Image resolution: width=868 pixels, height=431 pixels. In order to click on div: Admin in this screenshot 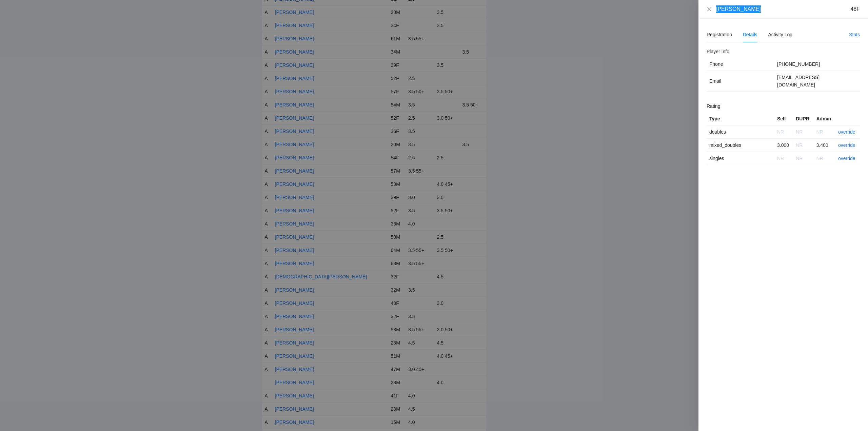, I will do `click(825, 118)`.